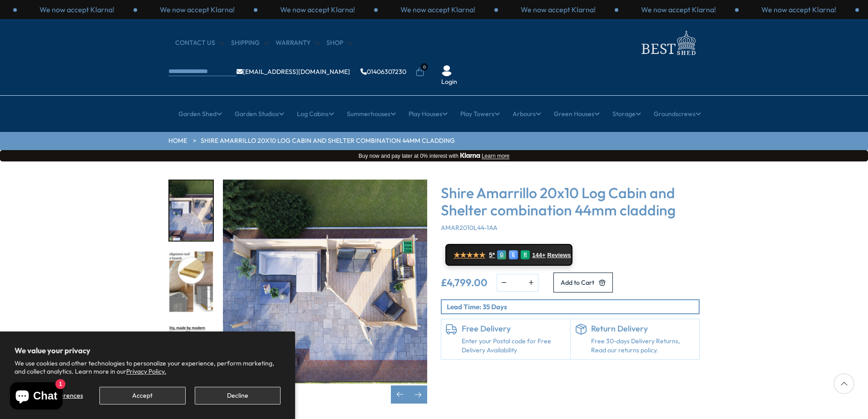 This screenshot has height=419, width=868. What do you see at coordinates (250, 43) in the screenshot?
I see `a: Shipping` at bounding box center [250, 43].